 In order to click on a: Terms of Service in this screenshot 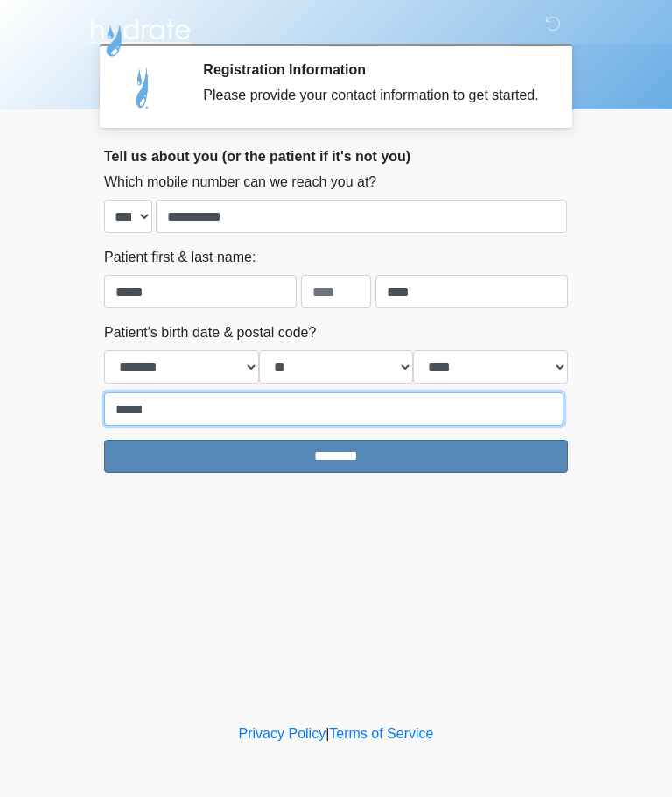, I will do `click(380, 733)`.